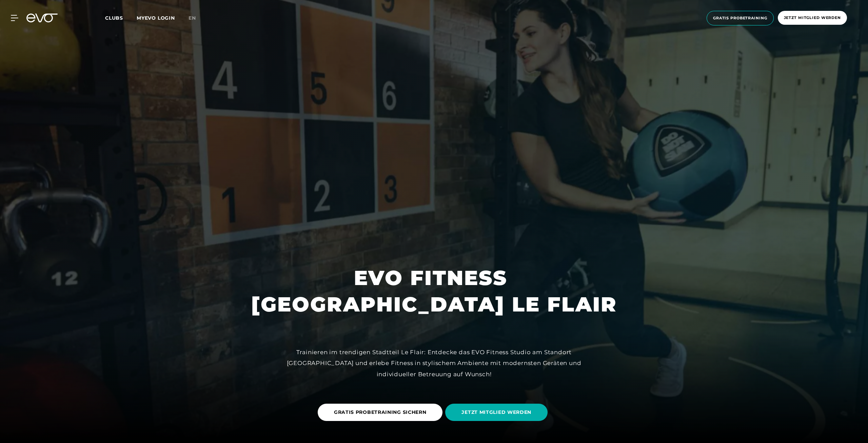  What do you see at coordinates (382, 412) in the screenshot?
I see `a: GRATIS PROBETRAINING SICHERN` at bounding box center [382, 412].